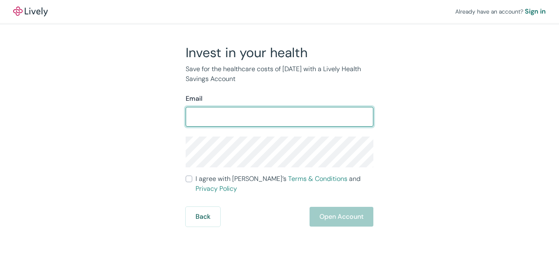 This screenshot has height=264, width=559. I want to click on a: Privacy Policy, so click(216, 189).